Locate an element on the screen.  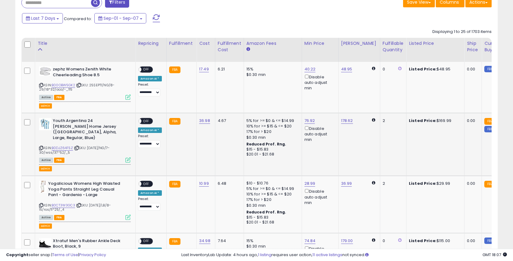
div: 6.48 is located at coordinates (228, 184).